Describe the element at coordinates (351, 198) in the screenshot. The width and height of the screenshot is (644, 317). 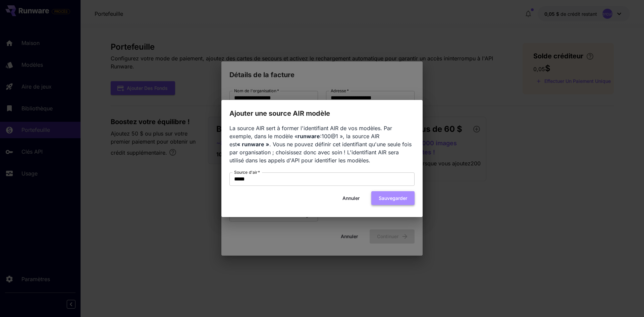
I see `button: Annuler` at that location.